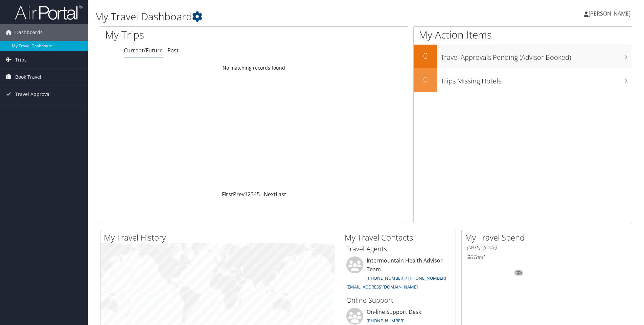  What do you see at coordinates (258, 195) in the screenshot?
I see `a: 5` at bounding box center [258, 195].